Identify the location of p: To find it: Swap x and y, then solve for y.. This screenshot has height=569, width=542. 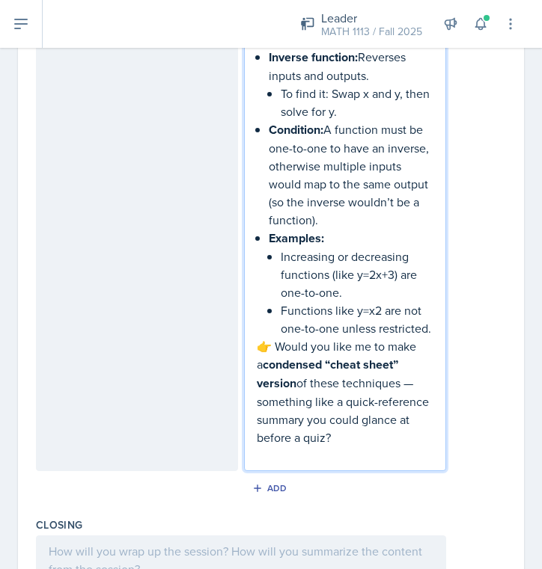
(357, 102).